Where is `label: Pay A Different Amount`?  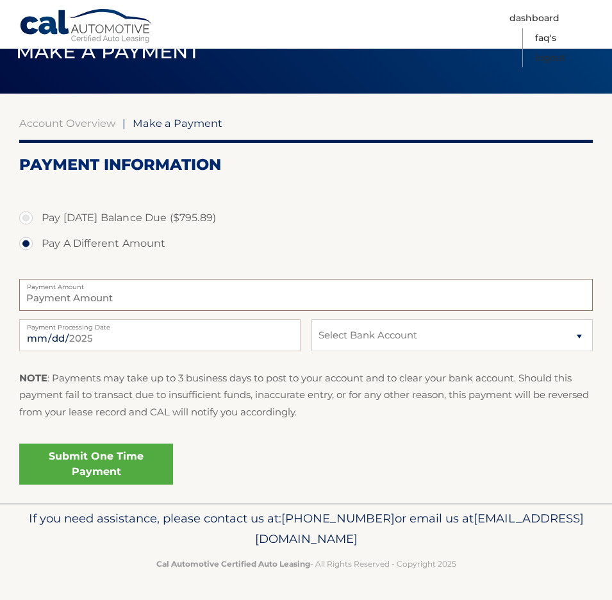
label: Pay A Different Amount is located at coordinates (306, 243).